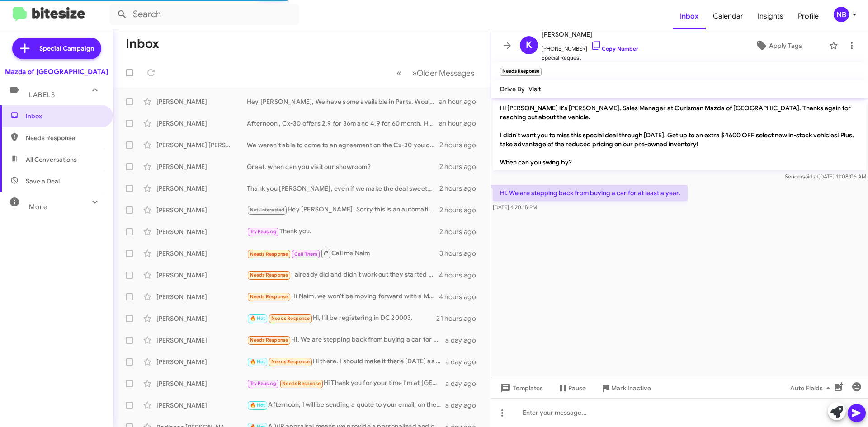  What do you see at coordinates (689, 16) in the screenshot?
I see `a: Inbox` at bounding box center [689, 16].